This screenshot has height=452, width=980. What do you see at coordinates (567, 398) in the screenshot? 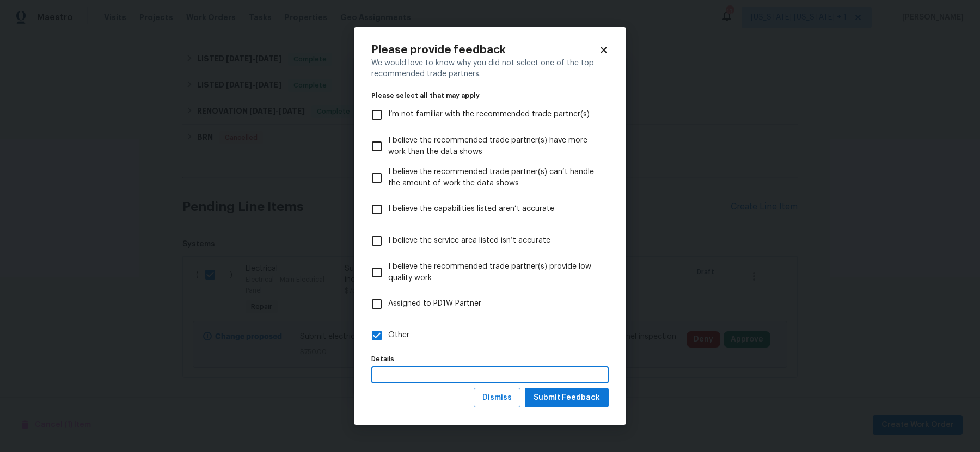
I see `button: Submit Feedback` at bounding box center [567, 398].